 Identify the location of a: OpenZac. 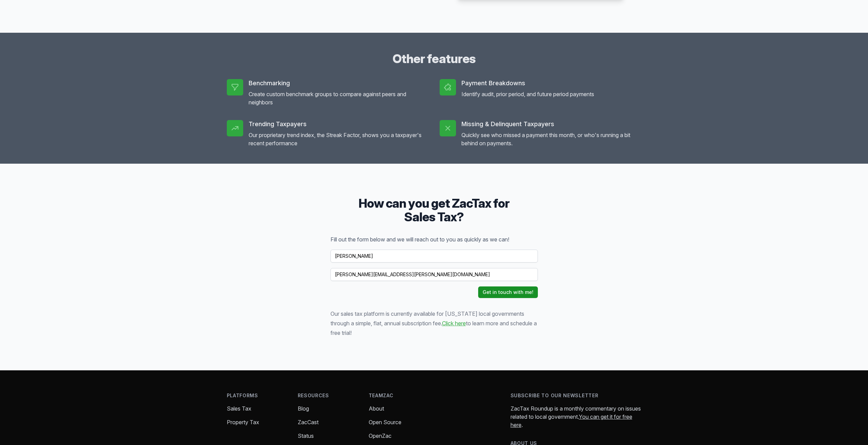
(380, 436).